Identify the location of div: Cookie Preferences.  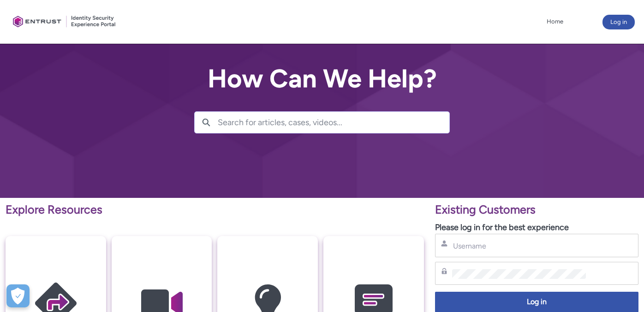
(18, 297).